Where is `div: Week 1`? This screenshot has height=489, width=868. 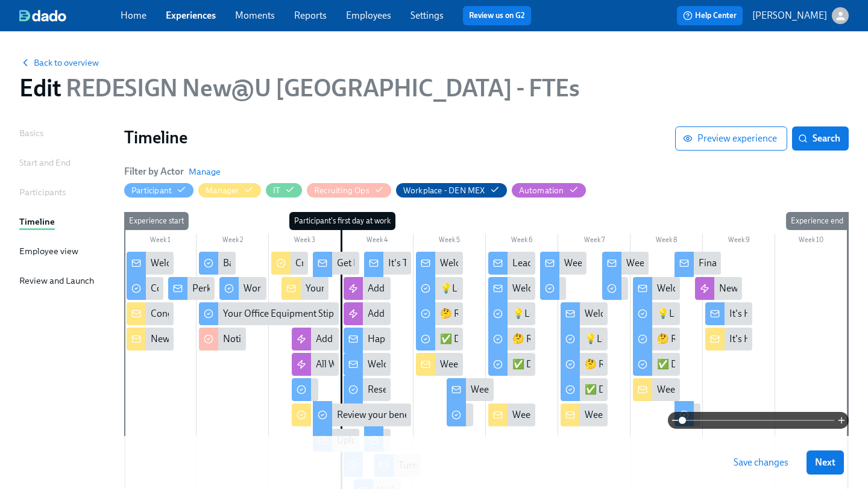
div: Week 1 is located at coordinates (160, 242).